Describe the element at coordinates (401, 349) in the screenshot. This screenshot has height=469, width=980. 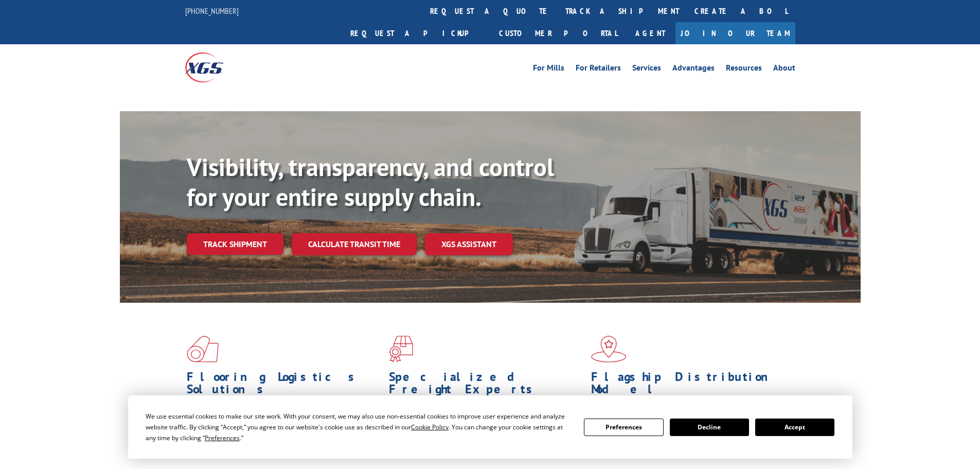
I see `img: xgs-icon-focused-on-flooring-red` at that location.